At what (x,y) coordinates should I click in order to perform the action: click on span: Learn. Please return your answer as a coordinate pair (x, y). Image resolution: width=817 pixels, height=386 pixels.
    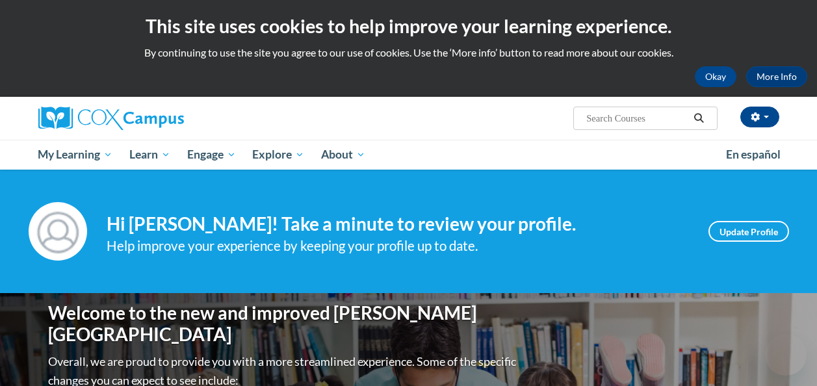
    Looking at the image, I should click on (150, 155).